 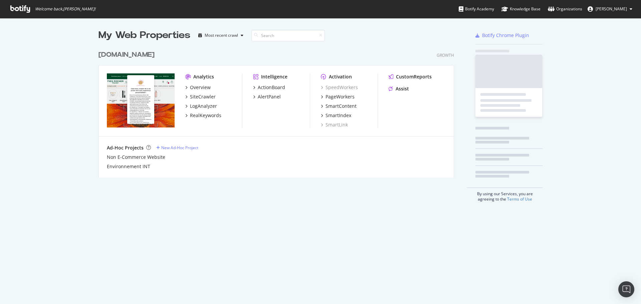 I want to click on div: By using our Services, you are agreeing to the, so click(x=505, y=195).